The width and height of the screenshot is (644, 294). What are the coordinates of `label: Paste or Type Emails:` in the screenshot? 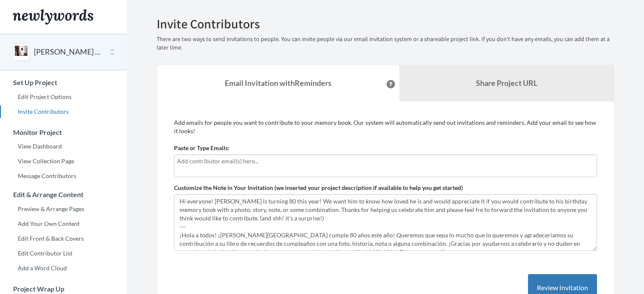 It's located at (202, 148).